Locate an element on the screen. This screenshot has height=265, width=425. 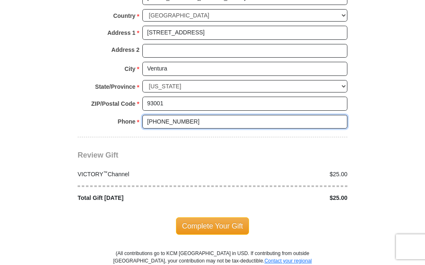
div: VICTORY Channel is located at coordinates (143, 174).